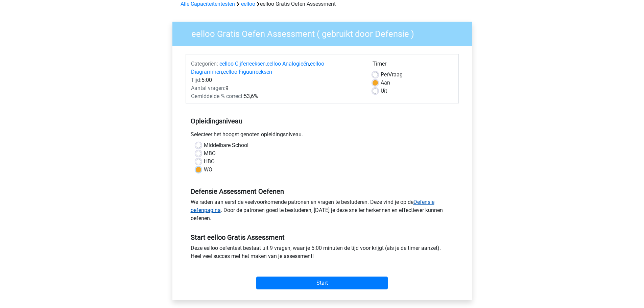 This screenshot has width=644, height=308. What do you see at coordinates (276, 80) in the screenshot?
I see `div: 5:00` at bounding box center [276, 80].